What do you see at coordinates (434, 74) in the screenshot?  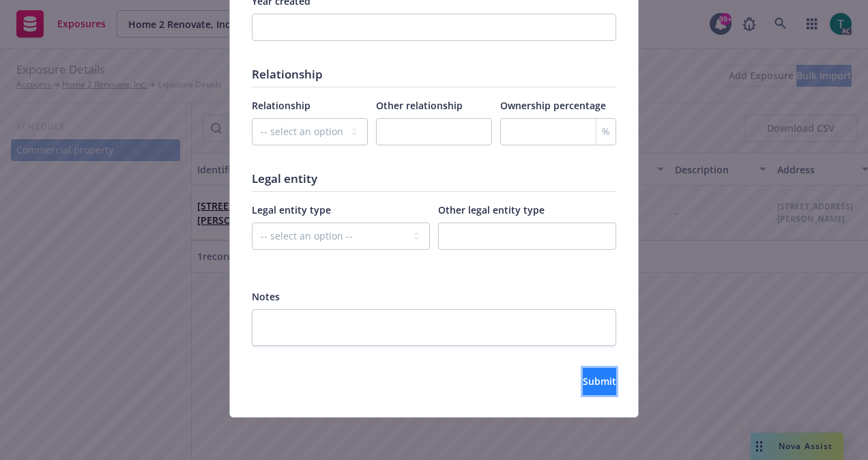 I see `h1: Relationship` at bounding box center [434, 74].